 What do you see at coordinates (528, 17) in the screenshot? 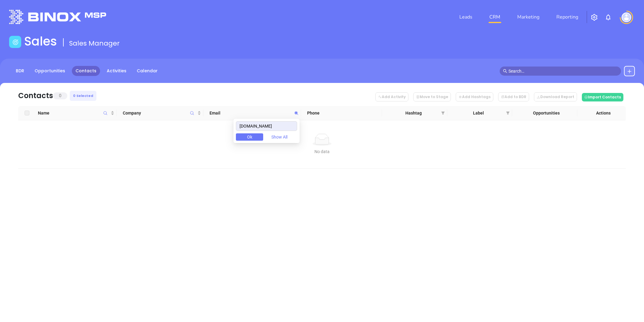
I see `a: Marketing` at bounding box center [528, 17].